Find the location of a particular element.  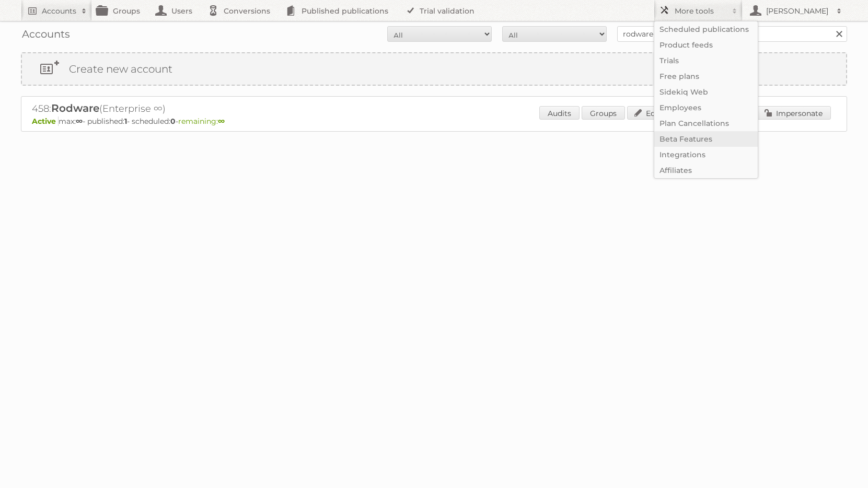

a: Scheduled publications is located at coordinates (706, 29).